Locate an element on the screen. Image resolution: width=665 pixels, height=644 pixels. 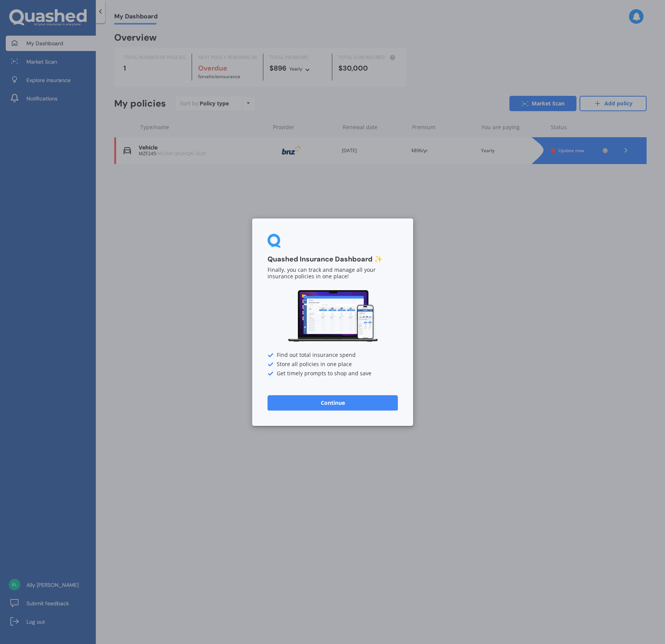
div: Find out total insurance spend is located at coordinates (332, 355).